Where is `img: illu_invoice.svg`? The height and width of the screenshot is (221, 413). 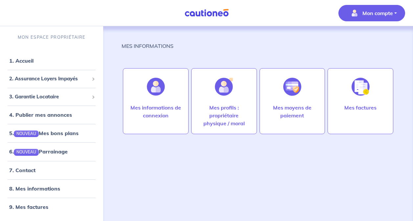 img: illu_invoice.svg is located at coordinates (360, 87).